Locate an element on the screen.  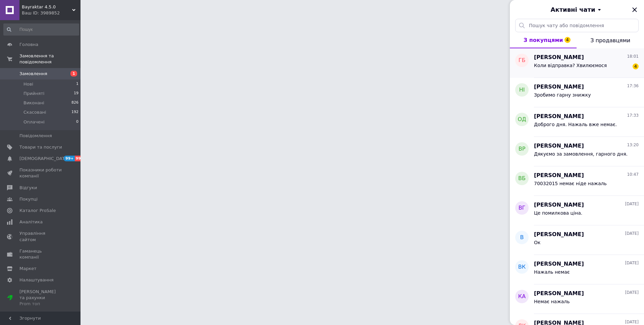
span: Повідомлення is located at coordinates (36, 136).